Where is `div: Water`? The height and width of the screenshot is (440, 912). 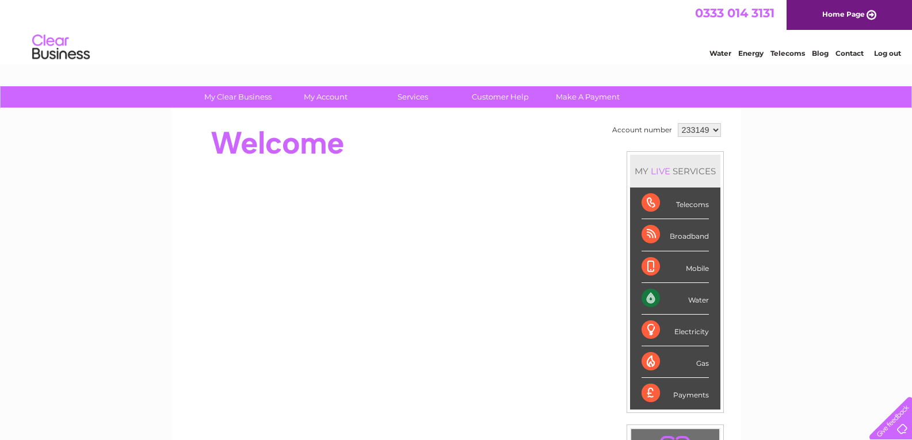
div: Water is located at coordinates (675, 299).